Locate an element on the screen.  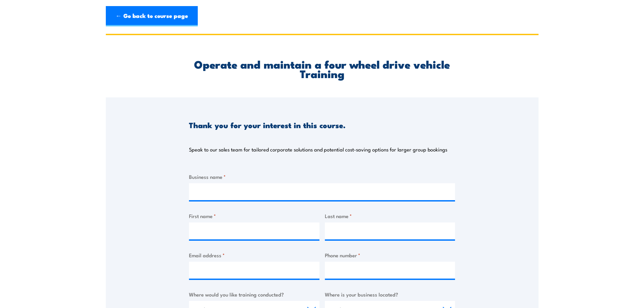
p: Speak to our sales team for tailored corporate solutions and potential cost-saving options for la... is located at coordinates (318, 150).